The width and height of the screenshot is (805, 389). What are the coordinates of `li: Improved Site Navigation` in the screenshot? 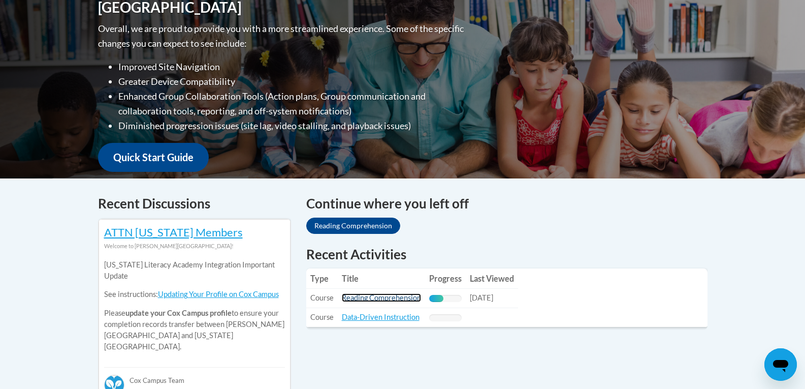 It's located at (292, 67).